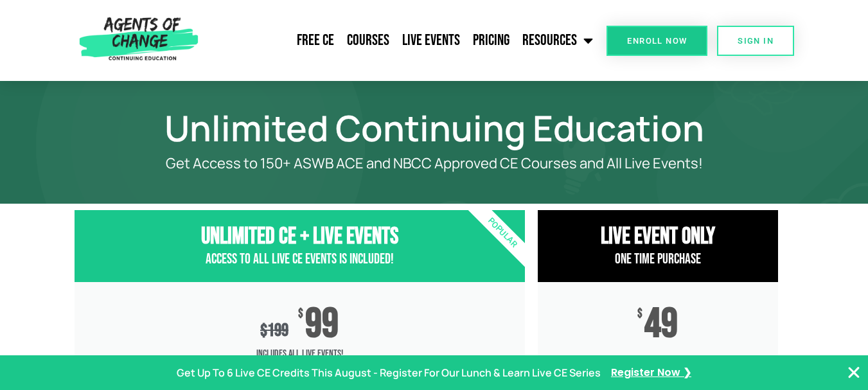 The image size is (868, 390). What do you see at coordinates (434, 128) in the screenshot?
I see `h1: Unlimited Continuing Education` at bounding box center [434, 128].